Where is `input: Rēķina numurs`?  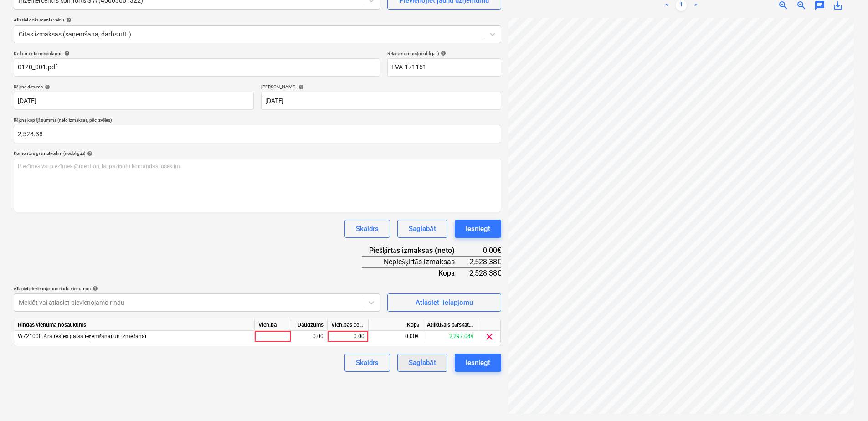 input: Rēķina numurs is located at coordinates (445, 68).